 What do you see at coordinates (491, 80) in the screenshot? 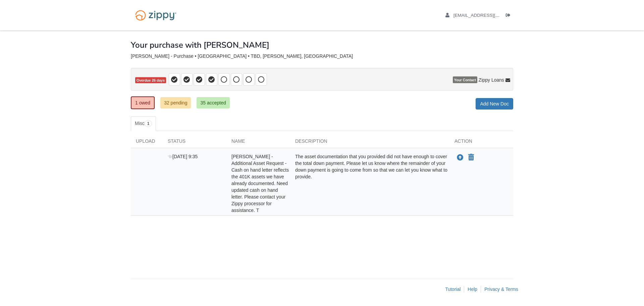
I see `span: Zippy Loans` at bounding box center [491, 80].